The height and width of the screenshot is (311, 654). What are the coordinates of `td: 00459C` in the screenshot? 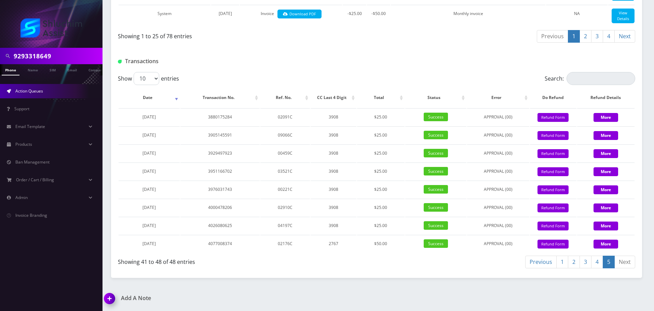 It's located at (285, 153).